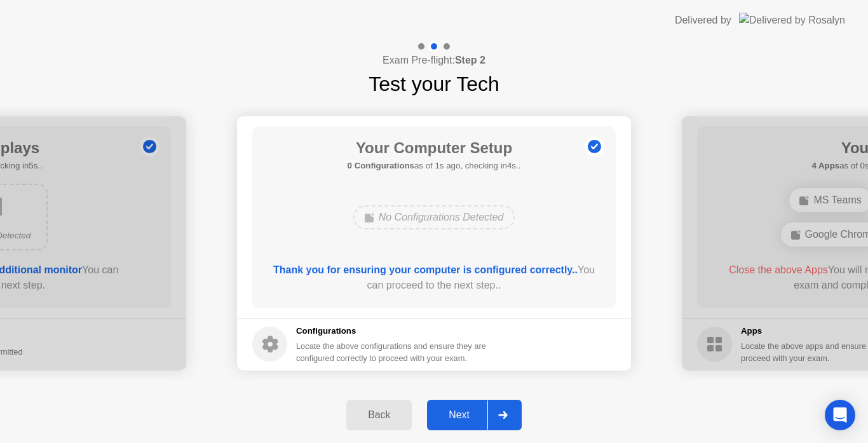 The image size is (868, 443). What do you see at coordinates (434, 166) in the screenshot?
I see `h5: as of 1s ago, checking in4s..` at bounding box center [434, 166].